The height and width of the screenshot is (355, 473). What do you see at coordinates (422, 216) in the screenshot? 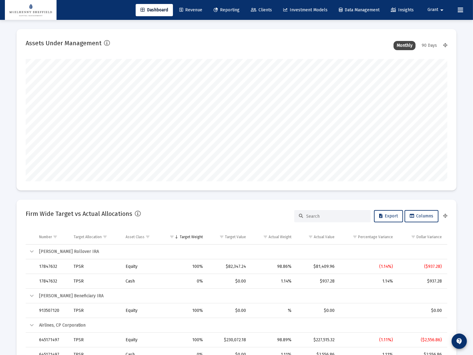
I see `button: Columns` at bounding box center [422, 216].